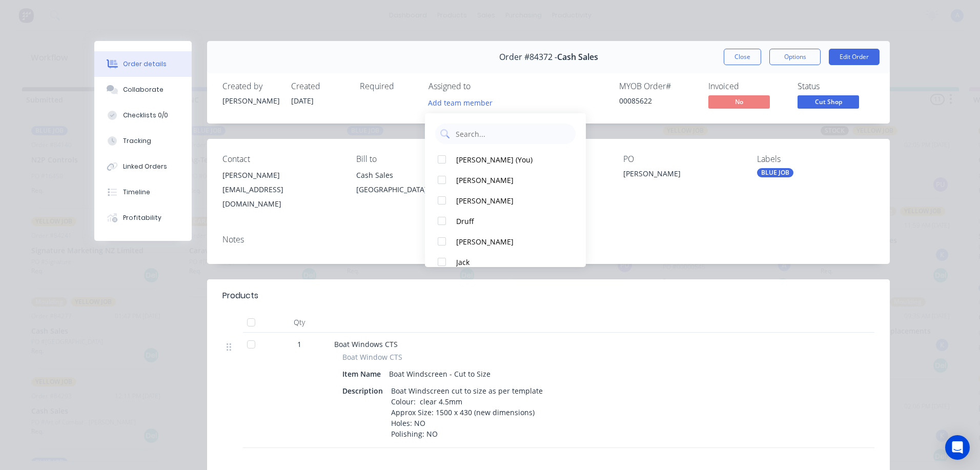 The height and width of the screenshot is (470, 980). What do you see at coordinates (415, 159) in the screenshot?
I see `div: Bill to` at bounding box center [415, 159].